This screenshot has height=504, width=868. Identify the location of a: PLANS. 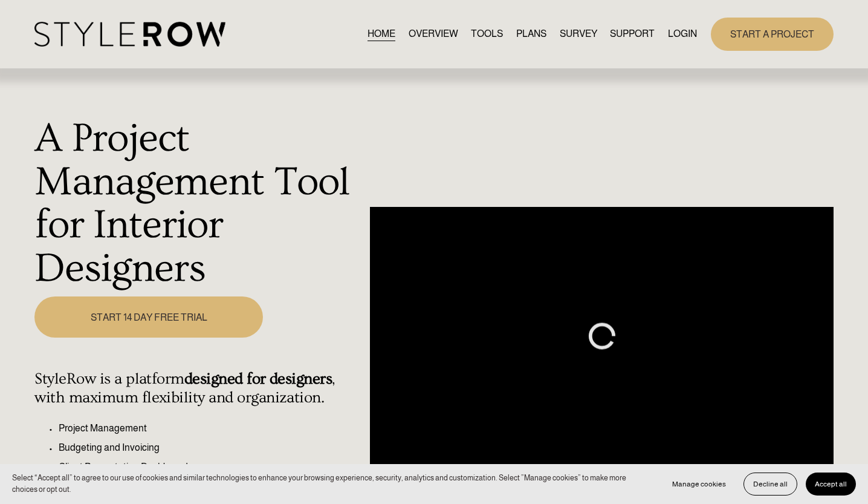
(531, 34).